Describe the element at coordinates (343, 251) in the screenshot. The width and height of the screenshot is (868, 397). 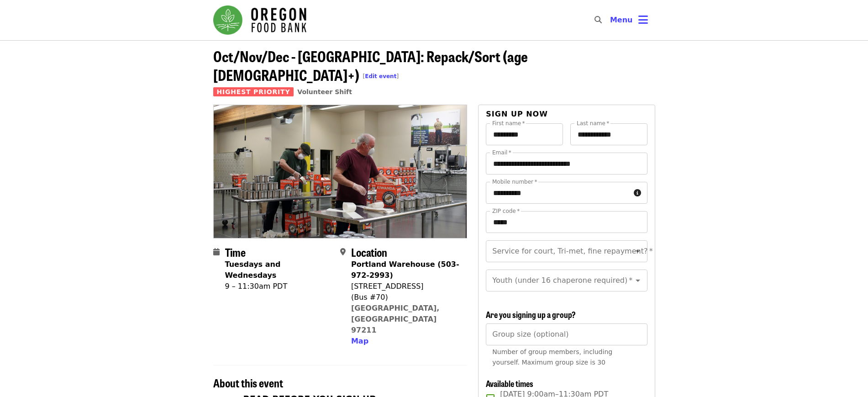
I see `i: map-marker-alt icon` at that location.